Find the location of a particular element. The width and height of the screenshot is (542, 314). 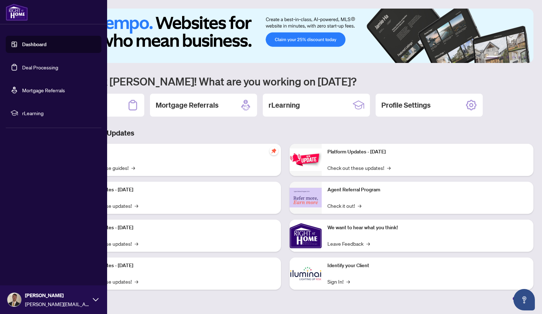

img: Identify your Client is located at coordinates (306, 273).